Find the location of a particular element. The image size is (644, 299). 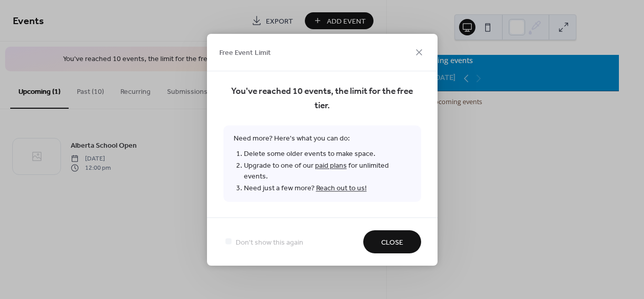

a: Reach out to us! is located at coordinates (341, 187).